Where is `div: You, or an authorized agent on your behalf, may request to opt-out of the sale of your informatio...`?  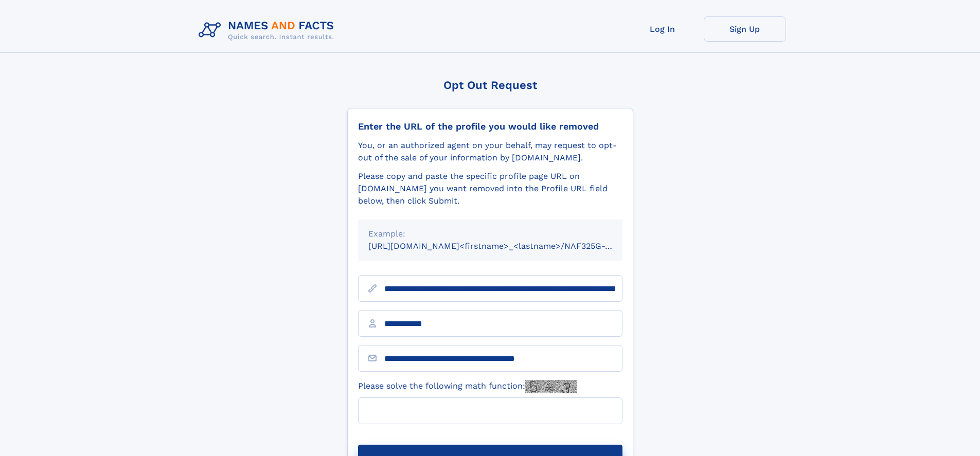
div: You, or an authorized agent on your behalf, may request to opt-out of the sale of your informatio... is located at coordinates (490, 152).